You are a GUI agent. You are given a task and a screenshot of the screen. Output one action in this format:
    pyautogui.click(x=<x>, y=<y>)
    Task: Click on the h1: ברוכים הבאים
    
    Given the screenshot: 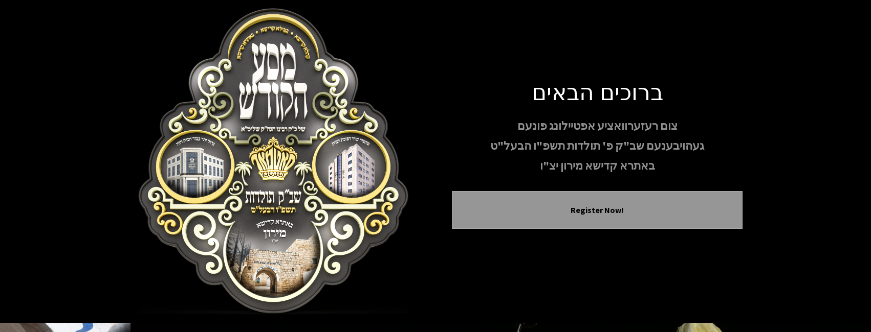 What is the action you would take?
    pyautogui.click(x=597, y=91)
    